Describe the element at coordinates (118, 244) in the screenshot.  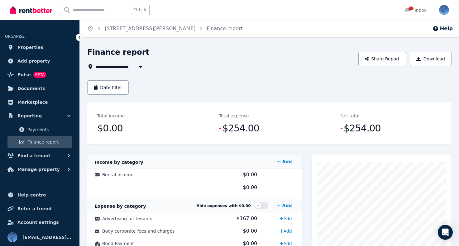
I see `span: Bond Payment` at that location.